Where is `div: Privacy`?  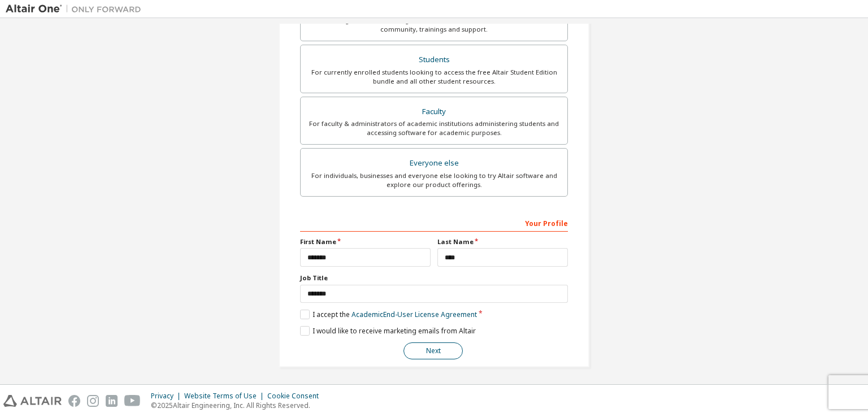
div: Privacy is located at coordinates (167, 397).